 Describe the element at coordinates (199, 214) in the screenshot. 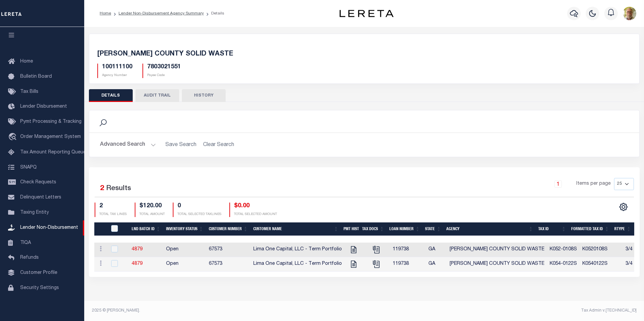

I see `p: TOTAL SELECTED TAXLINES` at that location.